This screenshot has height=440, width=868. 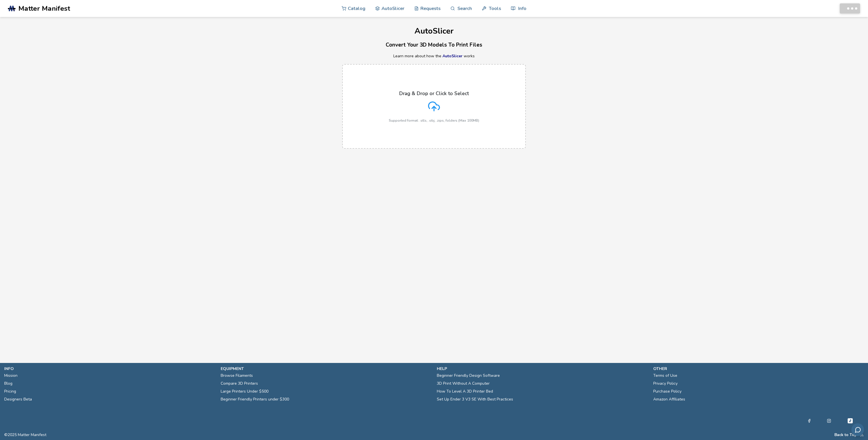 I want to click on a: Beginner Friendly Printers under $300, so click(x=255, y=399).